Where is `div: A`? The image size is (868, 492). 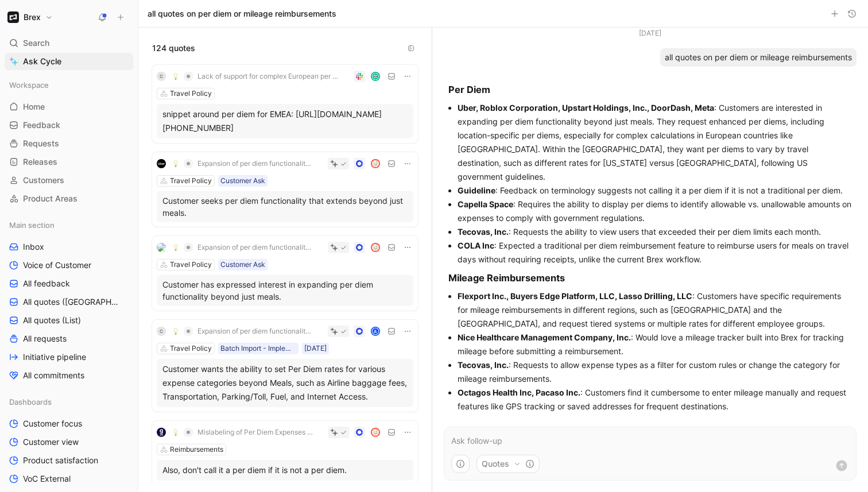 div: A is located at coordinates (376, 332).